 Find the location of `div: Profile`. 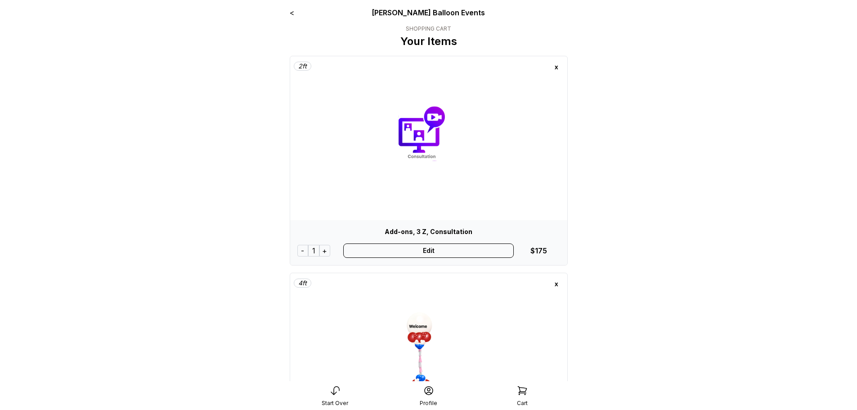

div: Profile is located at coordinates (428, 403).